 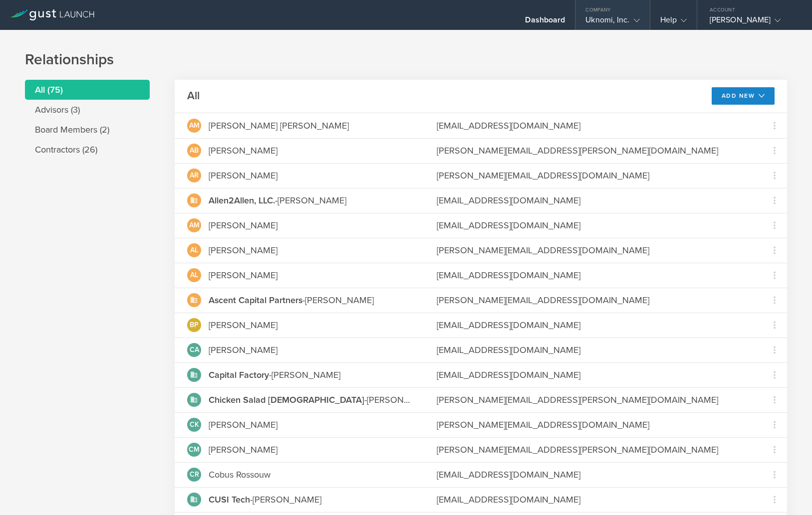 What do you see at coordinates (743, 96) in the screenshot?
I see `button: Add New` at bounding box center [743, 96].